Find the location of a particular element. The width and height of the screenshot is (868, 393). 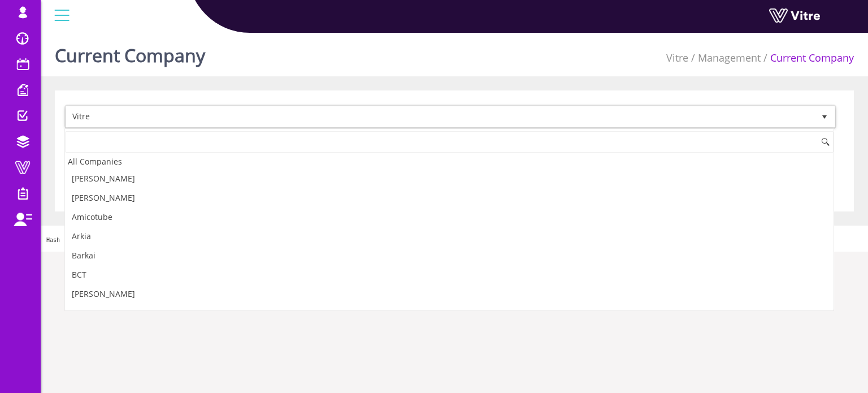

li: BCT is located at coordinates (449, 274).